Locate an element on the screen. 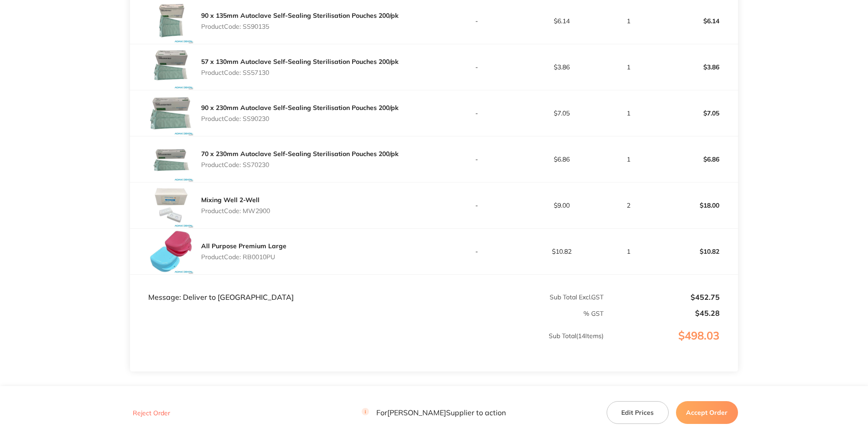 Image resolution: width=868 pixels, height=439 pixels. a: 70 x 230mm Autoclave Self-Sealing Sterilisation Pouches 200/pk is located at coordinates (299, 154).